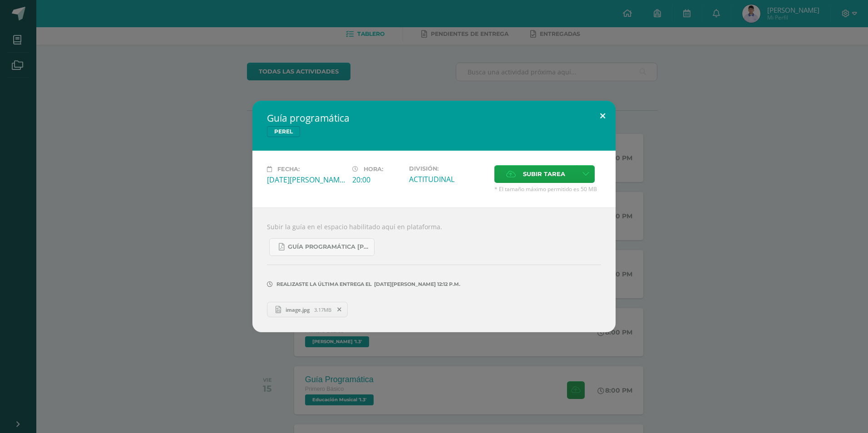 The image size is (868, 433). I want to click on div: Subir la guía en el espacio habilitado aquí en plataforma., so click(434, 270).